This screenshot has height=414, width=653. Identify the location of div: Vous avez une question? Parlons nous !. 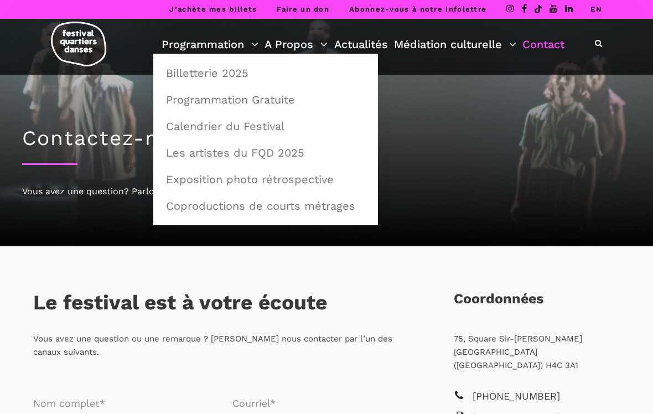
(327, 191).